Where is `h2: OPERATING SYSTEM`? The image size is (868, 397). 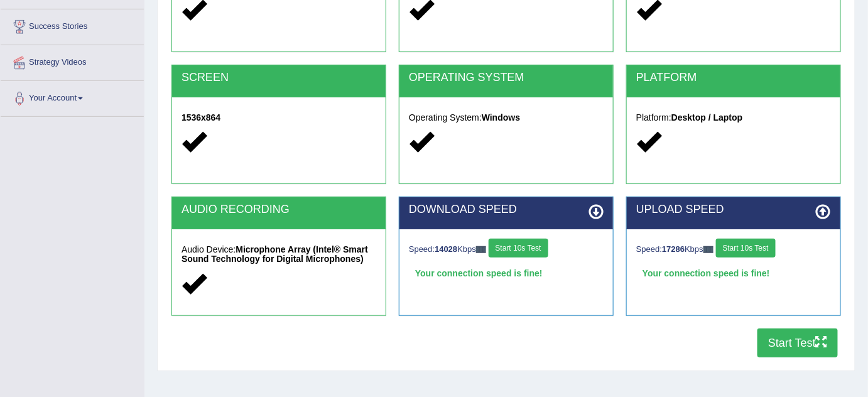 h2: OPERATING SYSTEM is located at coordinates (507, 78).